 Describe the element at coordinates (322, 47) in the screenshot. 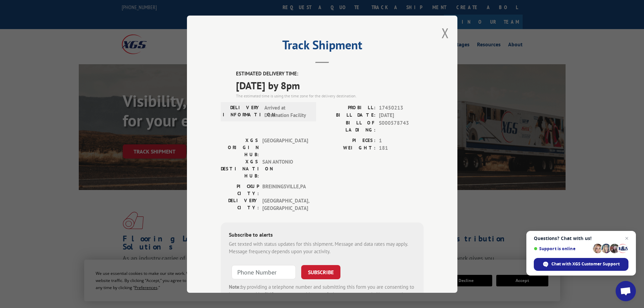

I see `h2: Track Shipment` at that location.